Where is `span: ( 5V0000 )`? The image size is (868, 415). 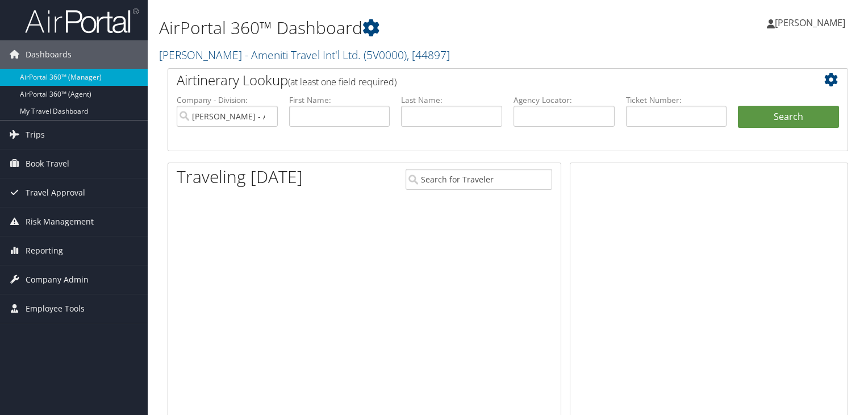
span: ( 5V0000 ) is located at coordinates (385, 54).